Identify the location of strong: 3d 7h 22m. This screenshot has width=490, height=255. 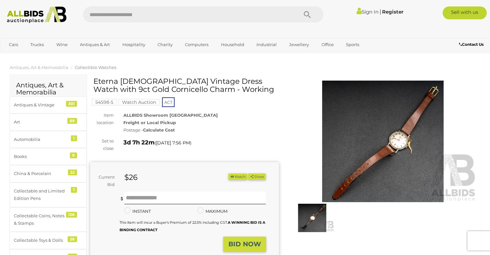
(139, 142).